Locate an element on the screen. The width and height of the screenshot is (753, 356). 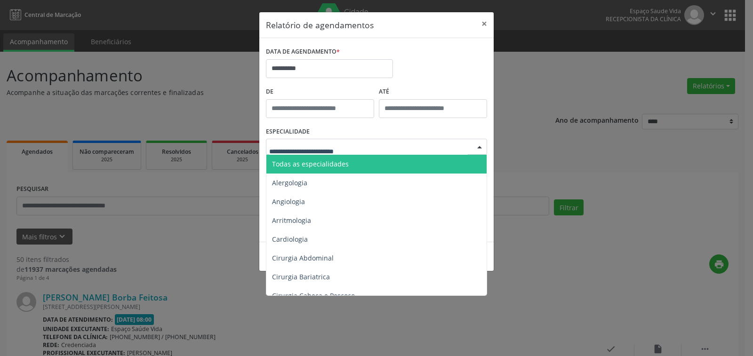
span: Alergologia is located at coordinates (290, 183).